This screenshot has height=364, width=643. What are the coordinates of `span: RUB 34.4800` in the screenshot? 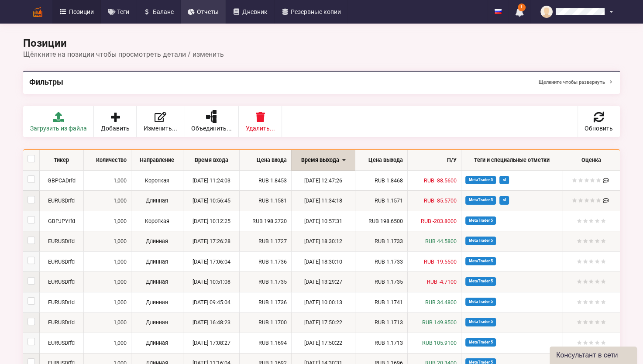 It's located at (441, 302).